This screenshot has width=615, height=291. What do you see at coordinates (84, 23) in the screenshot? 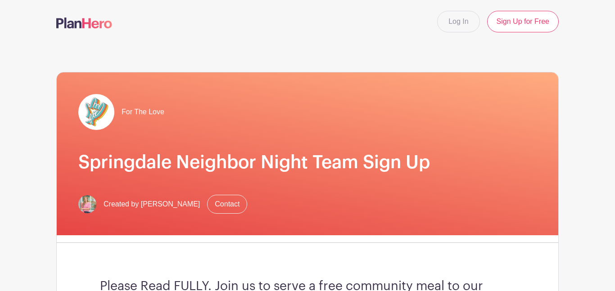
I see `img: logo-507f7623f17ff9eddc593b1ce0a138ce2505c220e1c5a4e2b4648c50719b7d32.svg` at bounding box center [84, 23].